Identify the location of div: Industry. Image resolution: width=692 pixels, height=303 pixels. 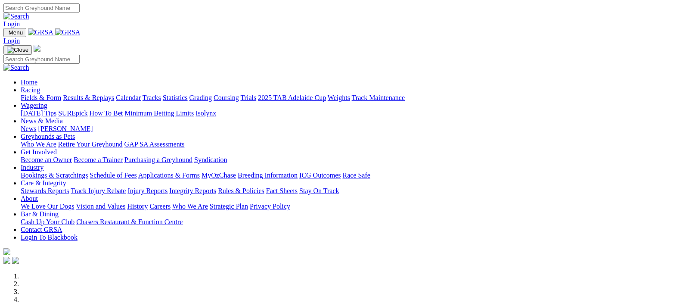
(355, 175).